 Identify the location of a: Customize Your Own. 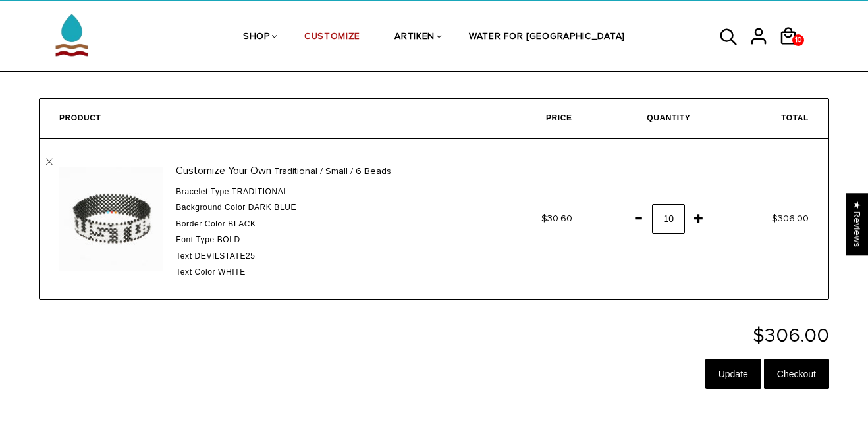
(223, 171).